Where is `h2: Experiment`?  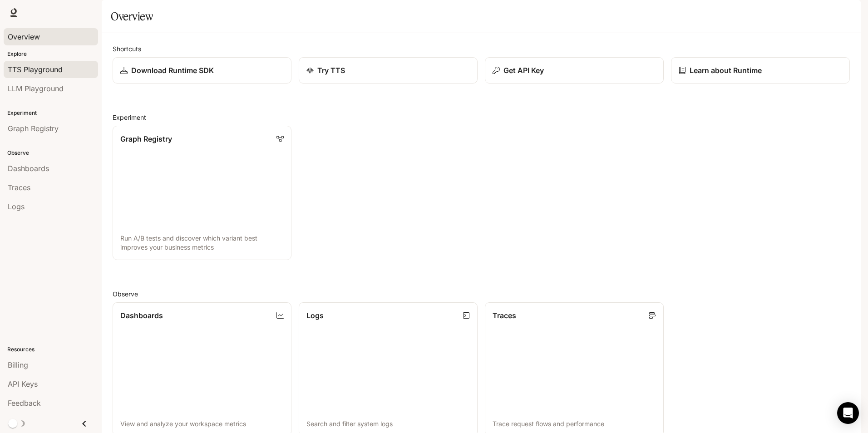 h2: Experiment is located at coordinates (481, 117).